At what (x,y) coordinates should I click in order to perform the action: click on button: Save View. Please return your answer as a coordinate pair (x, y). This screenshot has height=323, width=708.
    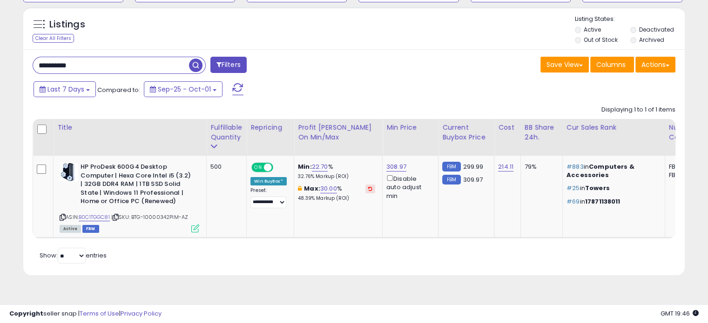
    Looking at the image, I should click on (564, 65).